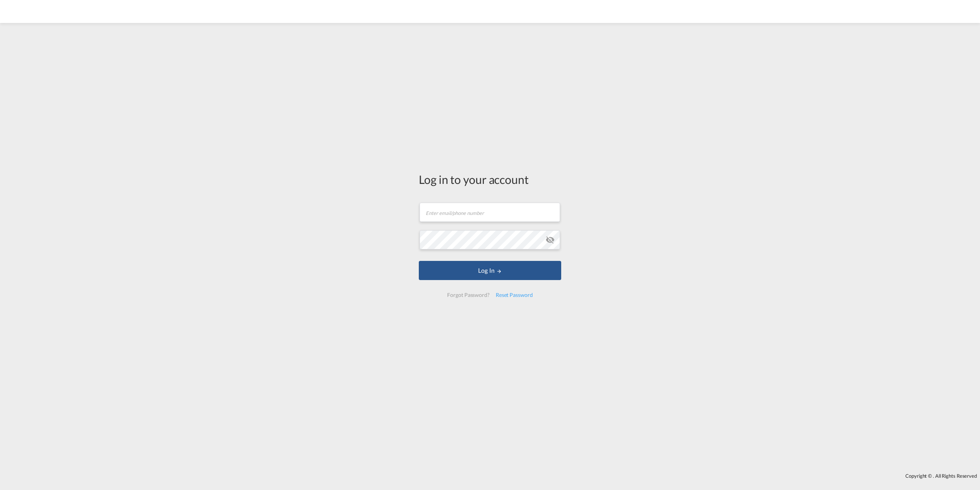 The image size is (980, 490). What do you see at coordinates (490, 179) in the screenshot?
I see `div: Log in to your account` at bounding box center [490, 179].